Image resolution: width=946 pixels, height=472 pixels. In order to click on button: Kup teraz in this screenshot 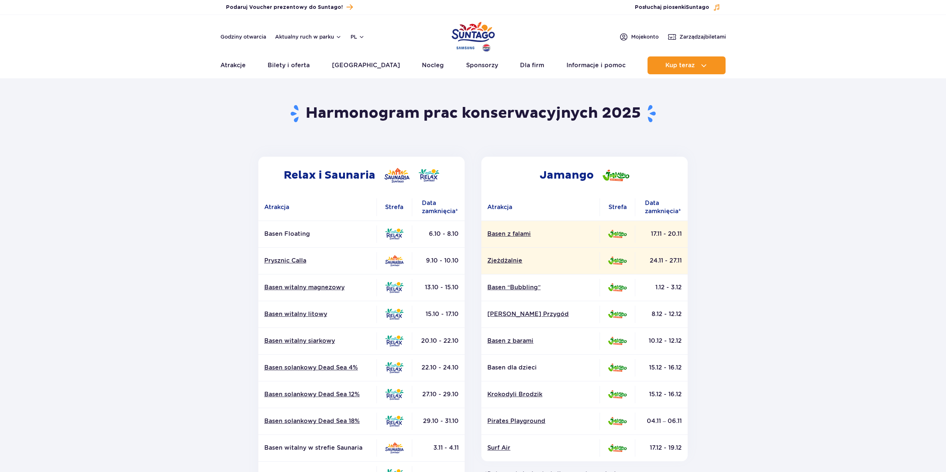, I will do `click(687, 65)`.